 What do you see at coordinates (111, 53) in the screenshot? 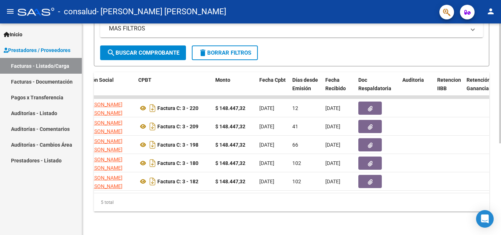
I see `mat-icon: search` at bounding box center [111, 53].